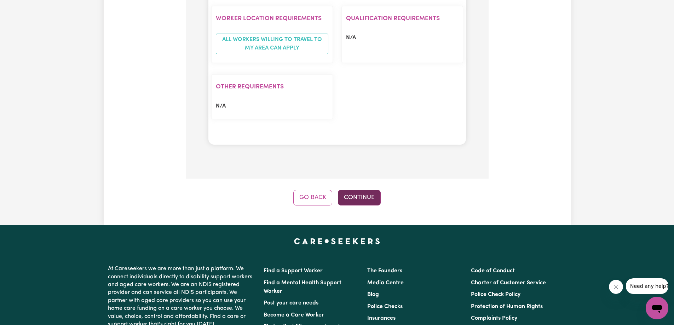 The height and width of the screenshot is (325, 674). I want to click on a: Police Check Policy, so click(495, 295).